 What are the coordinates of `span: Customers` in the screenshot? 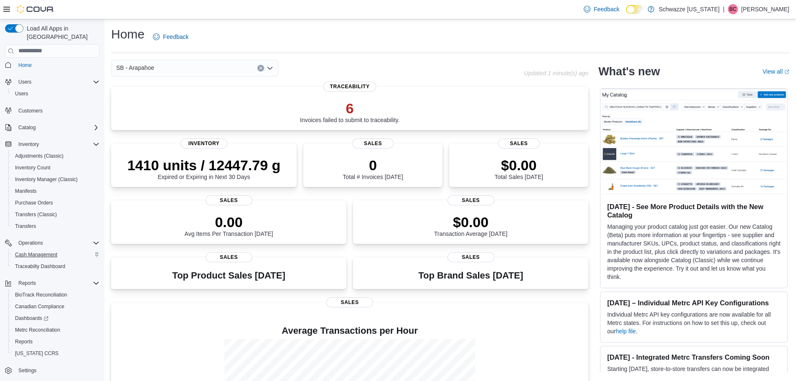 It's located at (57, 110).